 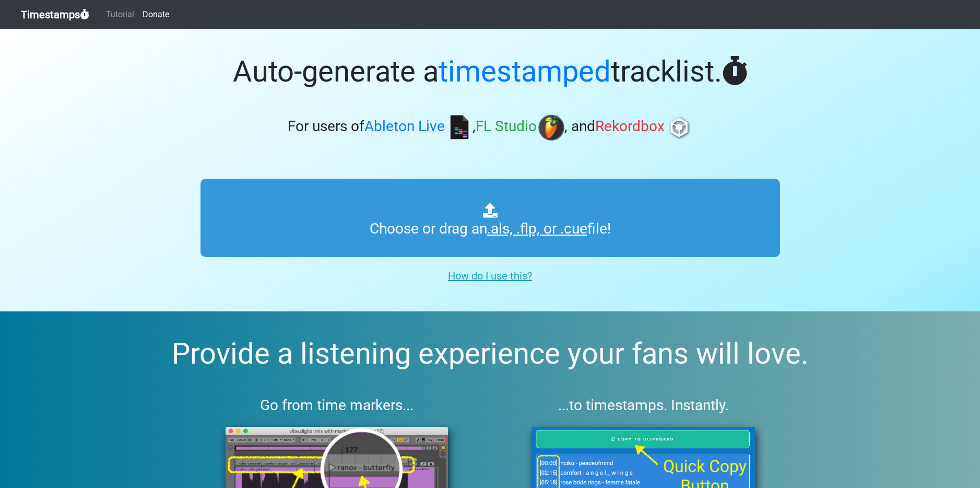 I want to click on h3: For users of , , and, so click(x=490, y=127).